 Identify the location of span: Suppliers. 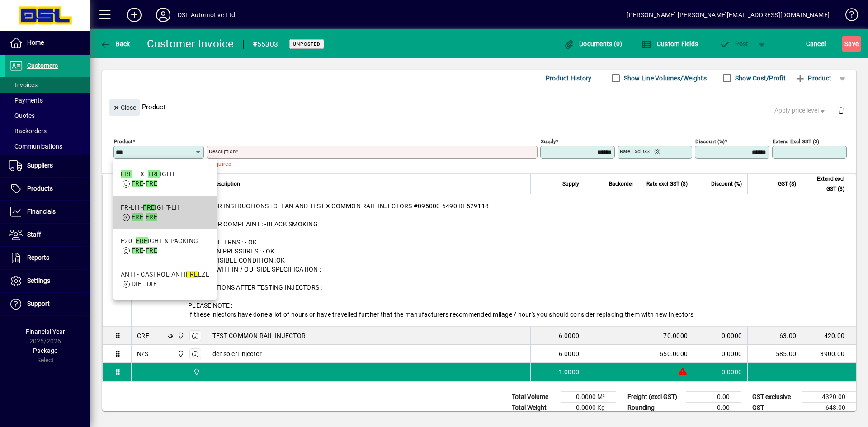
(40, 165).